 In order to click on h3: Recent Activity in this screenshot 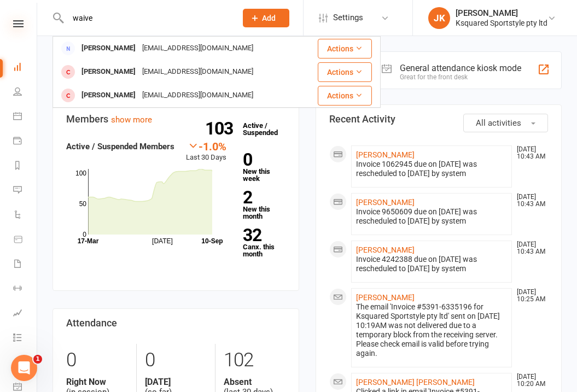, I will do `click(439, 119)`.